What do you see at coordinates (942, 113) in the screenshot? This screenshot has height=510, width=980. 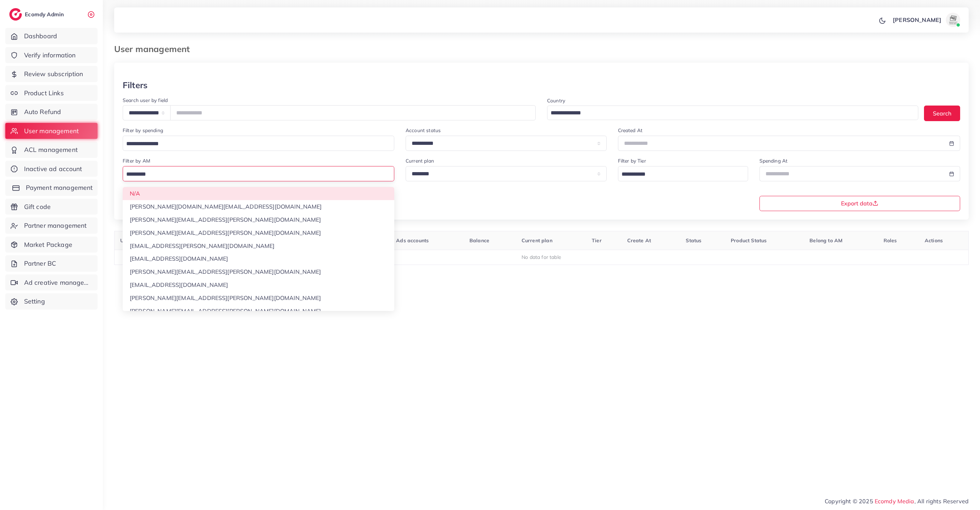 I see `button: Search` at bounding box center [942, 113].